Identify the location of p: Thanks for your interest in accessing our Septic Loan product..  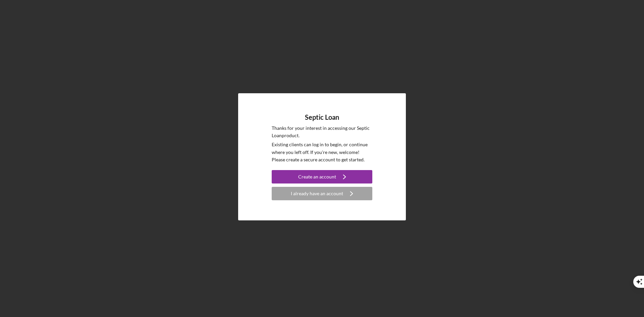
(322, 132).